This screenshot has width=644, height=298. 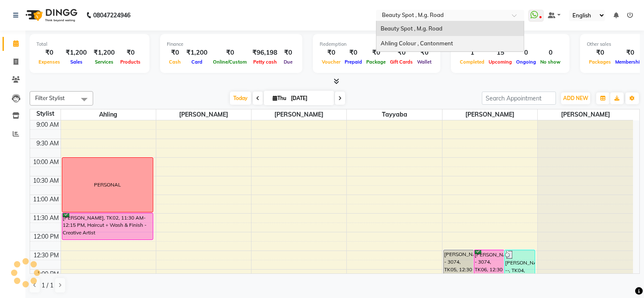 I want to click on div: 9:00 AM, so click(x=47, y=125).